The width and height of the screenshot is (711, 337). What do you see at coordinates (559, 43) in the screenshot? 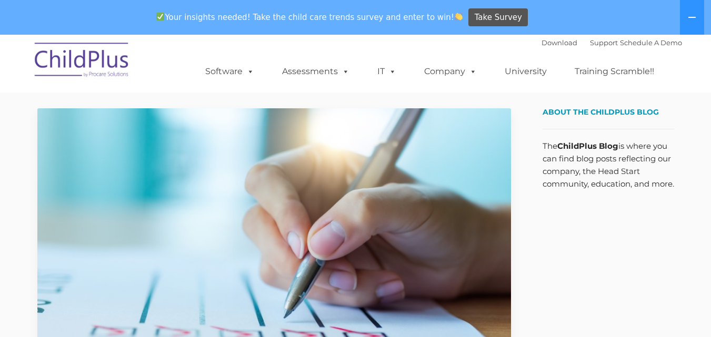
I see `a: Download` at bounding box center [559, 43].